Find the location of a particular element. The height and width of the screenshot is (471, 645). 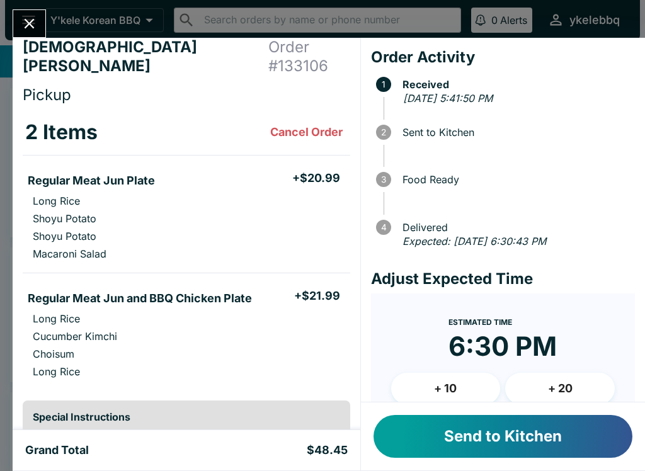

h5: + $20.99 is located at coordinates (316, 178).